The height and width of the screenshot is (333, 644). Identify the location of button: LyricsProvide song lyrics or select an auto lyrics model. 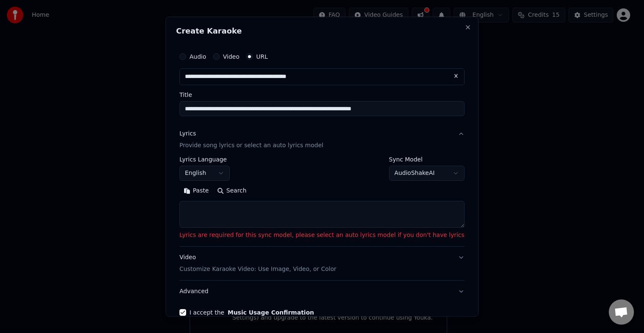
(322, 140).